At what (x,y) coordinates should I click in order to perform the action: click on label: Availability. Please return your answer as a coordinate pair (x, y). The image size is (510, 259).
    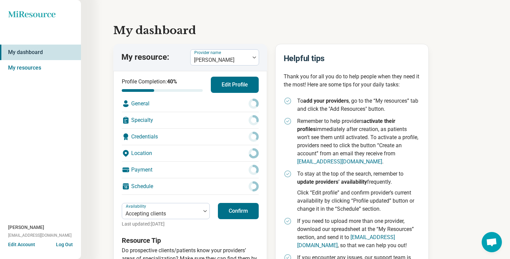
    Looking at the image, I should click on (137, 206).